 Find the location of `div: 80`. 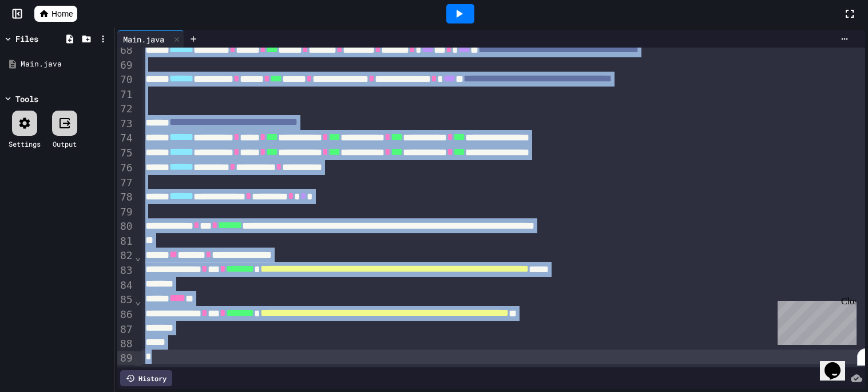

div: 80 is located at coordinates (126, 227).